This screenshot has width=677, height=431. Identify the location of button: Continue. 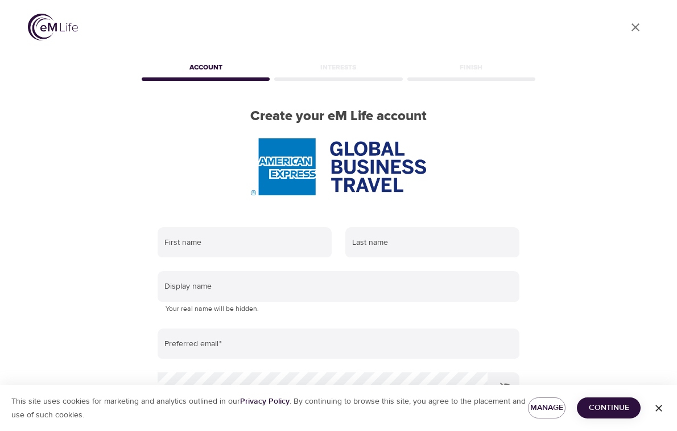
(609, 408).